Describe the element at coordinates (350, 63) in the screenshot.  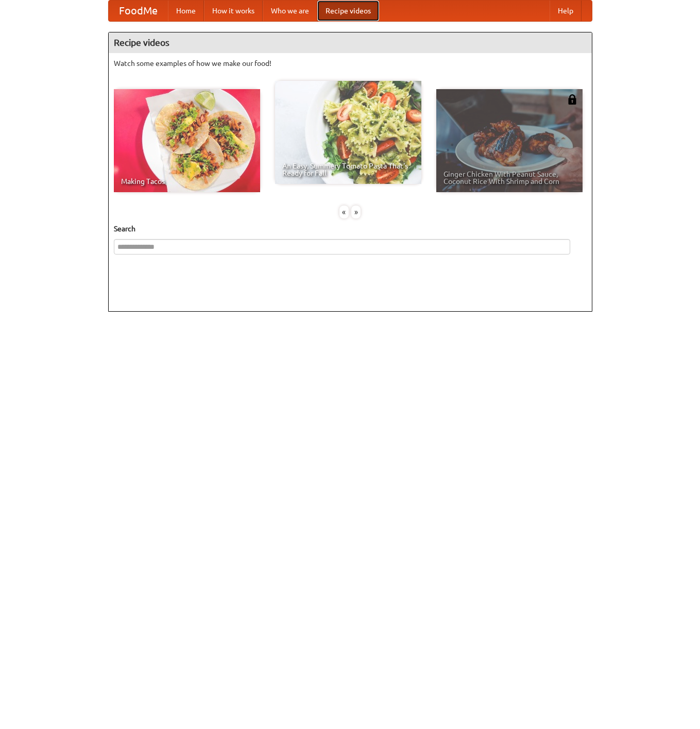
I see `p: Watch some examples of how we make our food!` at that location.